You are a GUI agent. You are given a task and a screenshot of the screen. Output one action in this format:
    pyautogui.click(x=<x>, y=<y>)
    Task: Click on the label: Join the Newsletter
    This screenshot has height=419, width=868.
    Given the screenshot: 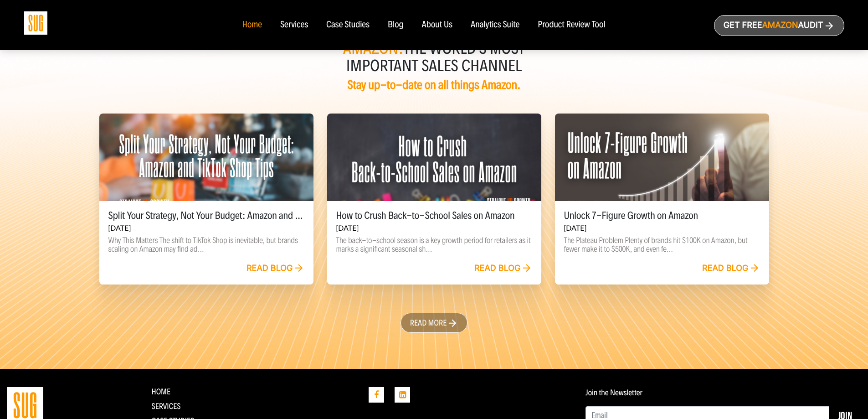 What is the action you would take?
    pyautogui.click(x=614, y=392)
    